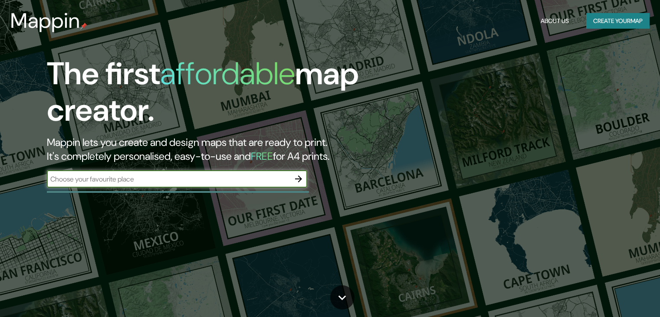  What do you see at coordinates (618, 21) in the screenshot?
I see `button: Create yourmap` at bounding box center [618, 21].